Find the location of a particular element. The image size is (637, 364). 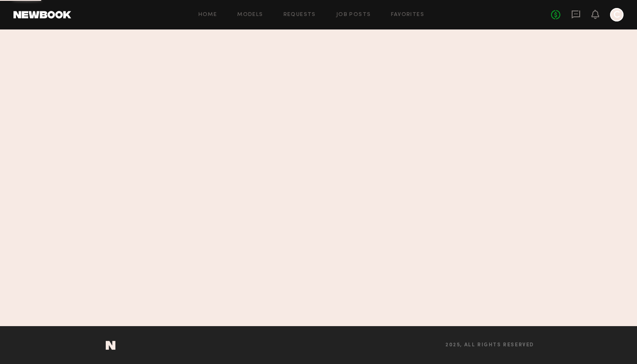

a: Favorites is located at coordinates (407, 15).